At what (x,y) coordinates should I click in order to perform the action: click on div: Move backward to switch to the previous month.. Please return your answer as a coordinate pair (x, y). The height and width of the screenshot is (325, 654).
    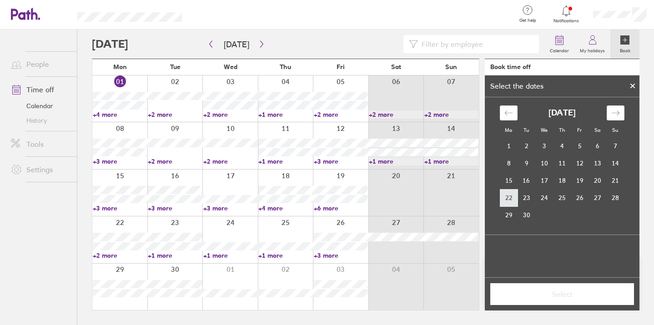
    Looking at the image, I should click on (508, 113).